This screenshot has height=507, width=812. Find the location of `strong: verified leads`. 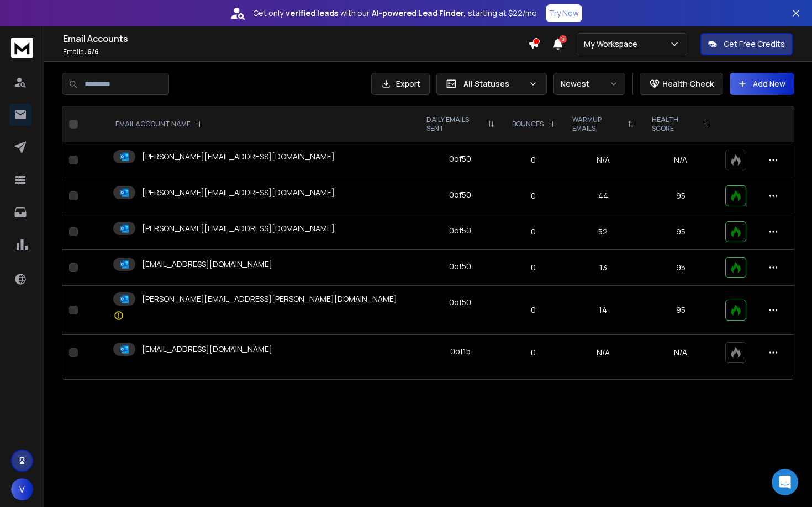

strong: verified leads is located at coordinates (311, 13).